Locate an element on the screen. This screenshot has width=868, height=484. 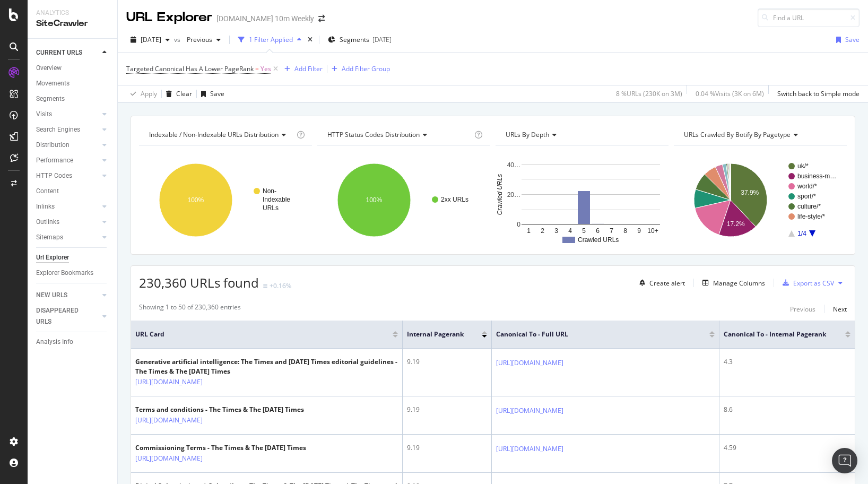
div: arrow-right-arrow-left is located at coordinates (322, 19).